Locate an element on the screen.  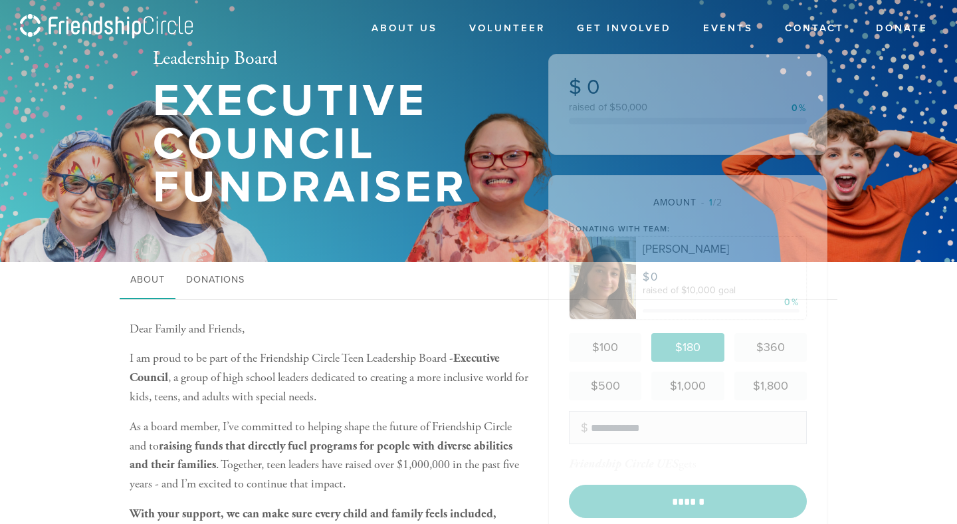
p: Dear Family and Friends, is located at coordinates (329, 329).